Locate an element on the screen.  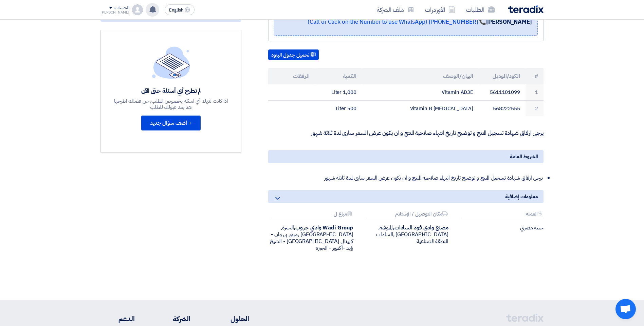
button: تحميل جدول البنود is located at coordinates (293, 55).